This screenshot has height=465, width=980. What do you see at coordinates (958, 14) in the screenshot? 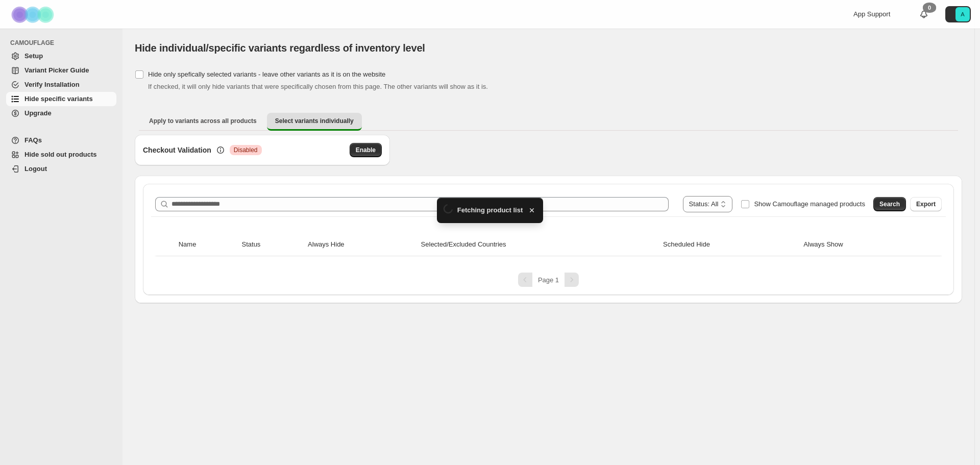
I see `button: Avatar with initials A` at bounding box center [958, 14].